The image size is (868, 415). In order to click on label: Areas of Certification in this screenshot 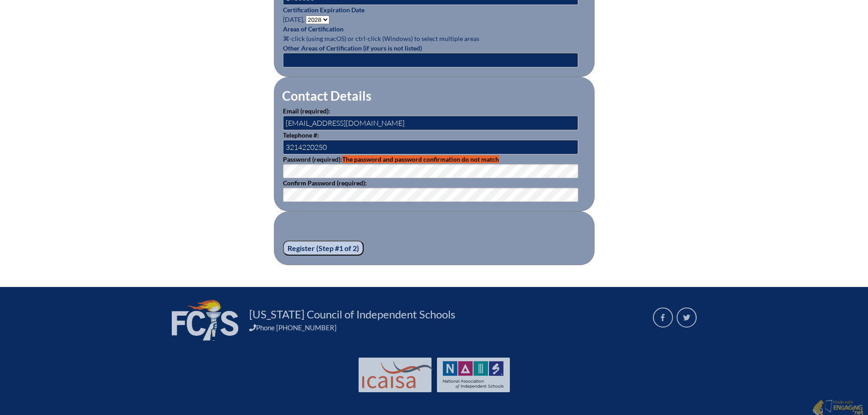, I will do `click(313, 29)`.